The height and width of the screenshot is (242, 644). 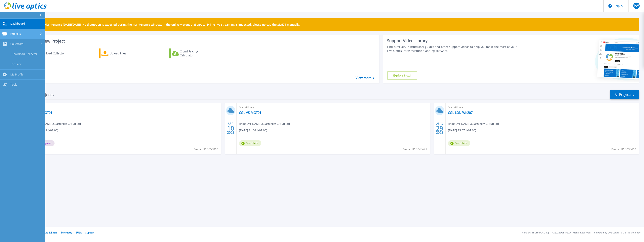 What do you see at coordinates (201, 41) in the screenshot?
I see `h3: Start a New Project` at bounding box center [201, 41].